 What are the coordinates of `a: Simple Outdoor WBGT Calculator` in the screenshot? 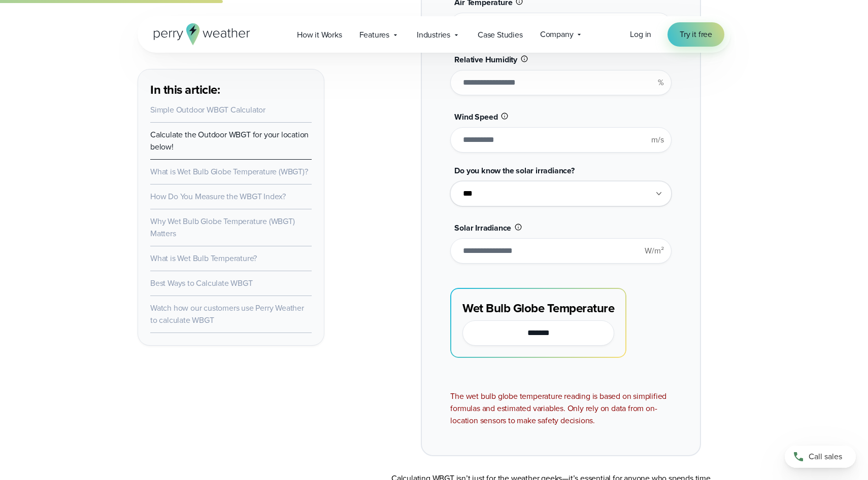 It's located at (208, 110).